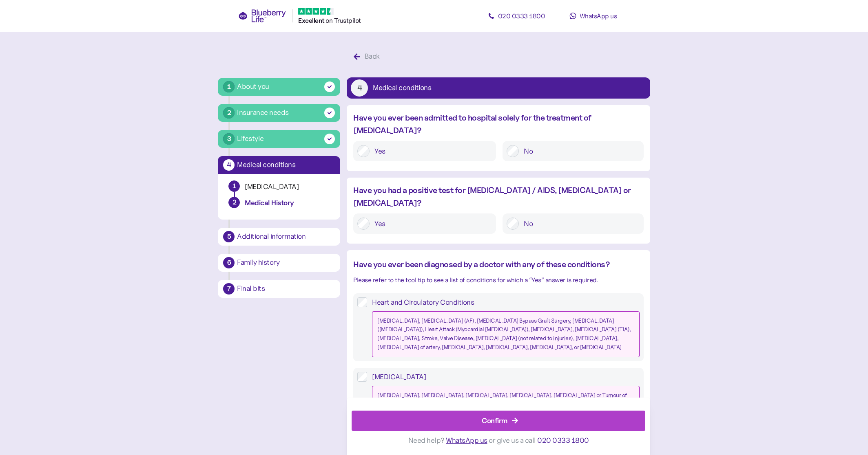 The height and width of the screenshot is (455, 868). What do you see at coordinates (279, 113) in the screenshot?
I see `button: 2Insurance needs` at bounding box center [279, 113].